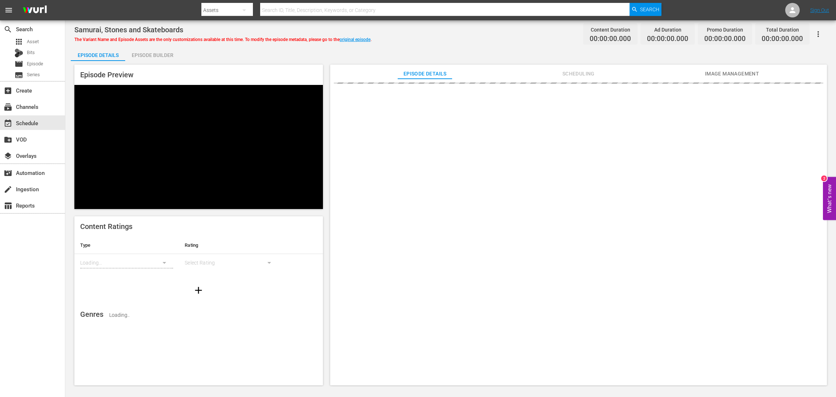  What do you see at coordinates (8, 107) in the screenshot?
I see `span: Channels` at bounding box center [8, 107].